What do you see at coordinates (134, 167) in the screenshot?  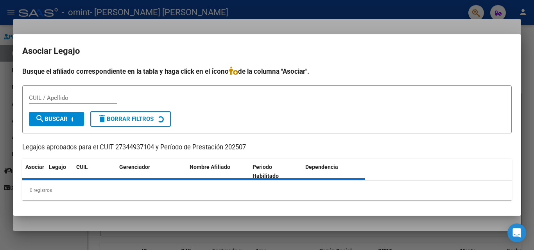 I see `span: Gerenciador` at bounding box center [134, 167].